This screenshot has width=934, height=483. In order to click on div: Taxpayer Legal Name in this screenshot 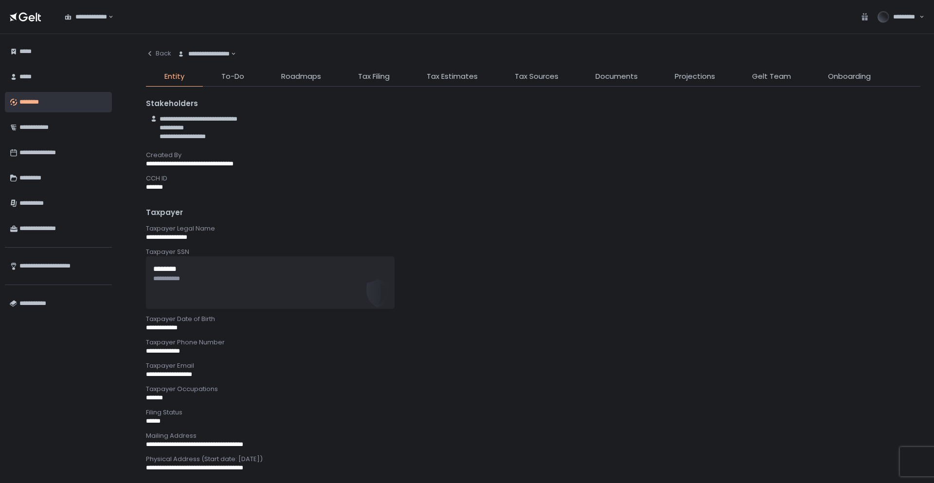, I will do `click(533, 229)`.